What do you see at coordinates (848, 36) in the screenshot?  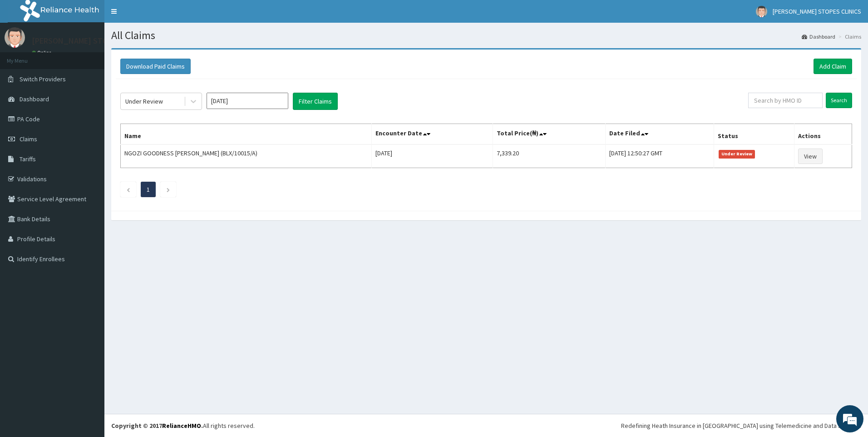 I see `li: Claims` at bounding box center [848, 36].